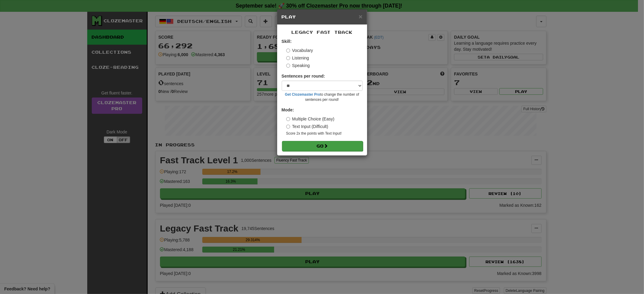 Image resolution: width=644 pixels, height=294 pixels. Describe the element at coordinates (288, 65) in the screenshot. I see `input: Speaking` at that location.